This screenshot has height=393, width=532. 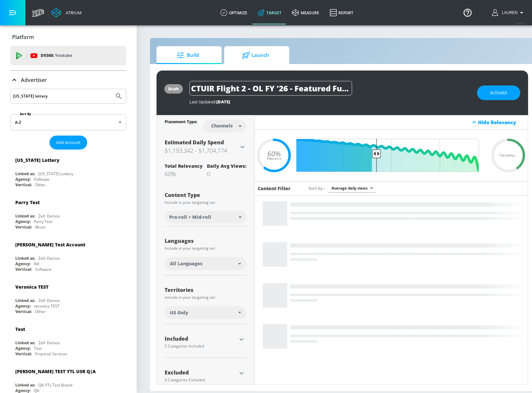 What do you see at coordinates (391, 156) in the screenshot?
I see `input: Final Threshold` at bounding box center [391, 156].